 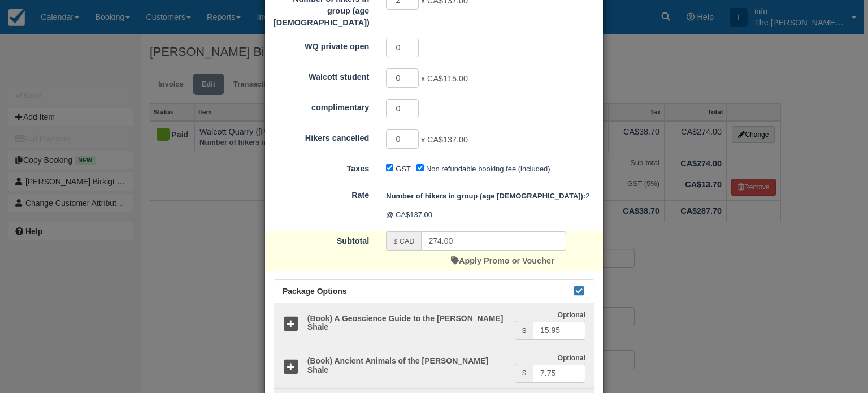 What do you see at coordinates (321, 239) in the screenshot?
I see `label: Subtotal` at bounding box center [321, 239].